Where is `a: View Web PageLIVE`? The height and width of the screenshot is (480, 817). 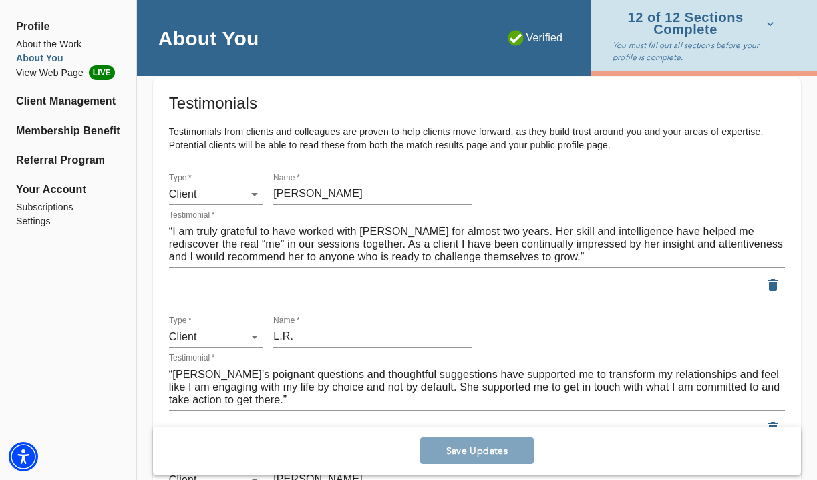 a: View Web PageLIVE is located at coordinates (68, 73).